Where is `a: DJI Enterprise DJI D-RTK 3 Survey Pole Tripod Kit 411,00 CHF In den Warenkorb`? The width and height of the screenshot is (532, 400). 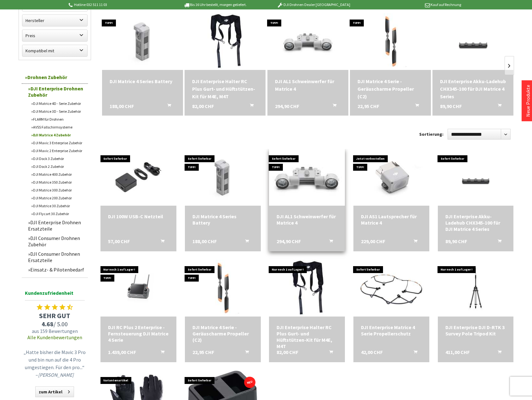
a: DJI Enterprise DJI D-RTK 3 Survey Pole Tripod Kit 411,00 CHF In den Warenkorb is located at coordinates (476, 330).